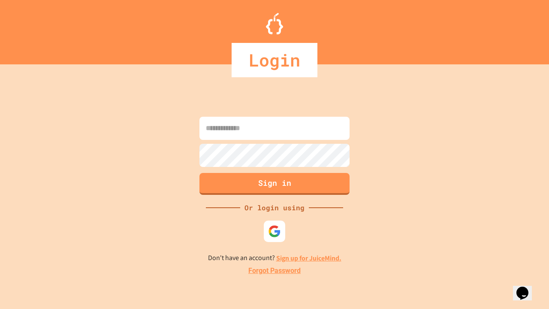 This screenshot has width=549, height=309. Describe the element at coordinates (275, 24) in the screenshot. I see `img: Logo.svg` at that location.